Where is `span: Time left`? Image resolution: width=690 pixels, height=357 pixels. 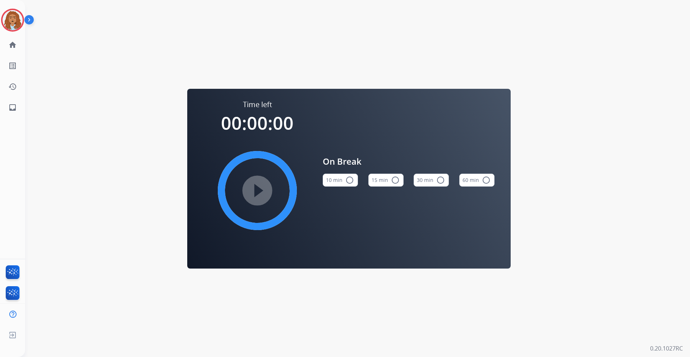
span: Time left is located at coordinates (257, 105).